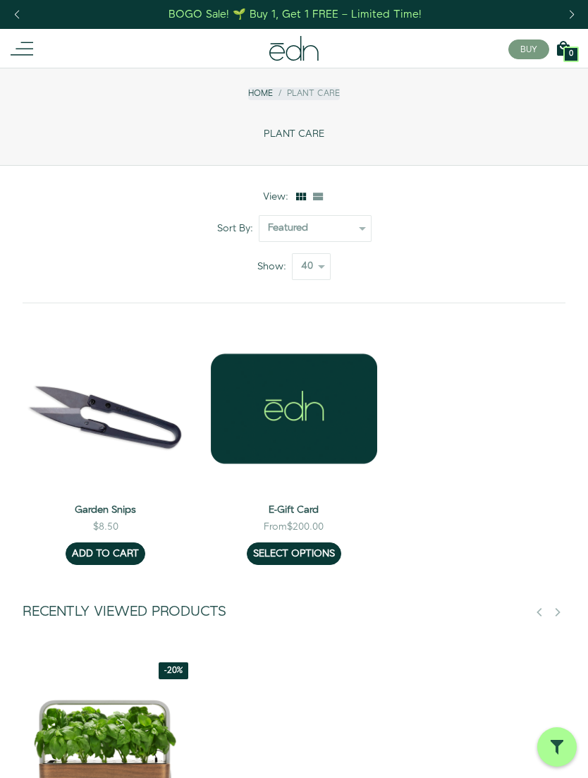 The width and height of the screenshot is (588, 778). What do you see at coordinates (293, 527) in the screenshot?
I see `div: From` at bounding box center [293, 527].